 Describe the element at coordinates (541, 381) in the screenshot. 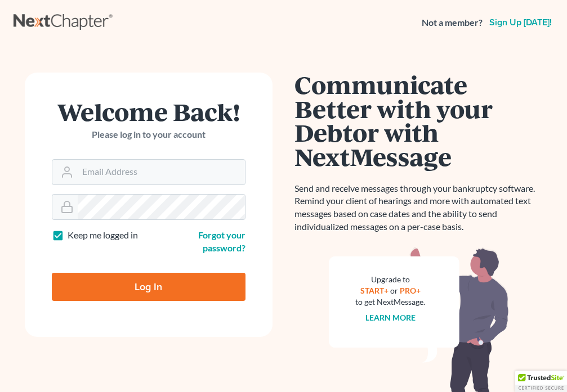

I see `div: TrustedSite Certified` at that location.